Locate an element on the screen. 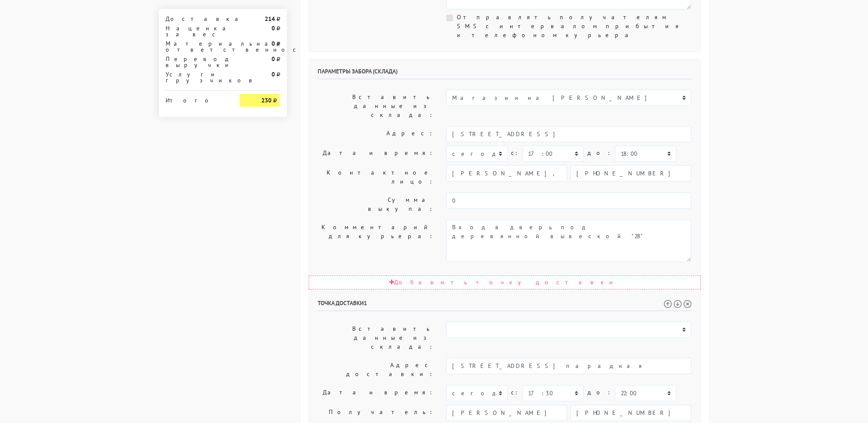 The image size is (868, 423). textarea: Вход в дверь под деревянной вывеской "28" is located at coordinates (569, 241).